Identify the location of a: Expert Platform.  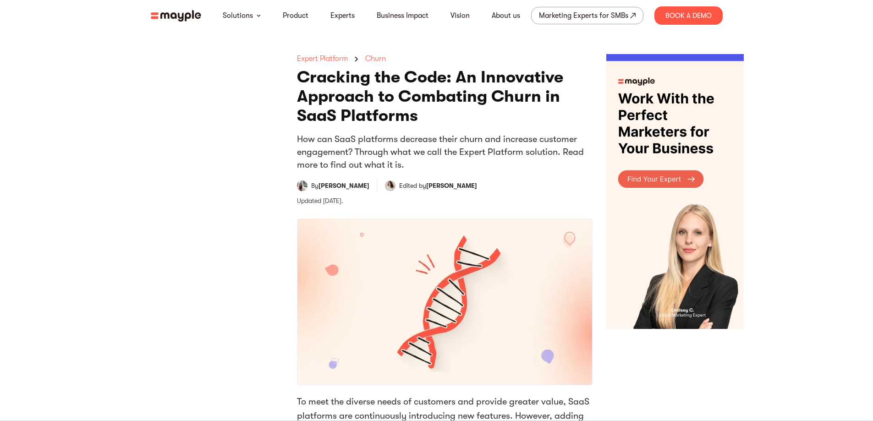
(322, 59).